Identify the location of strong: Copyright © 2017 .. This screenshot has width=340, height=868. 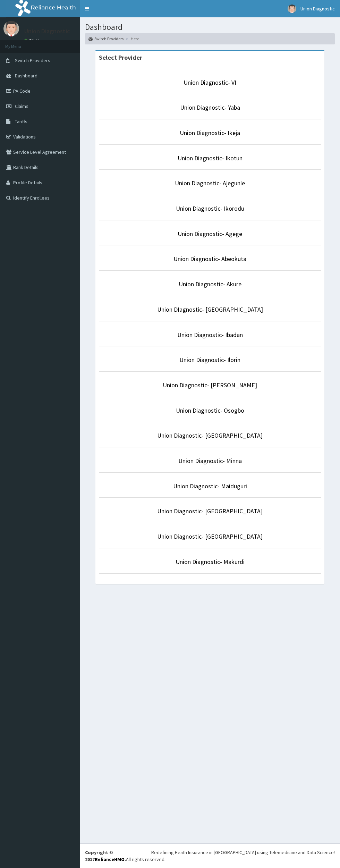
(105, 855).